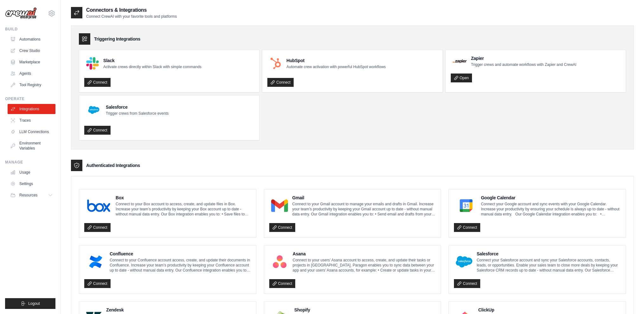 The height and width of the screenshot is (314, 644). Describe the element at coordinates (336, 60) in the screenshot. I see `h4: HubSpot` at that location.